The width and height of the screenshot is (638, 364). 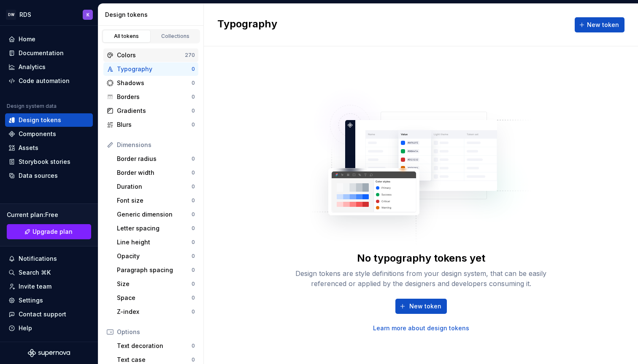 What do you see at coordinates (27, 39) in the screenshot?
I see `div: Home` at bounding box center [27, 39].